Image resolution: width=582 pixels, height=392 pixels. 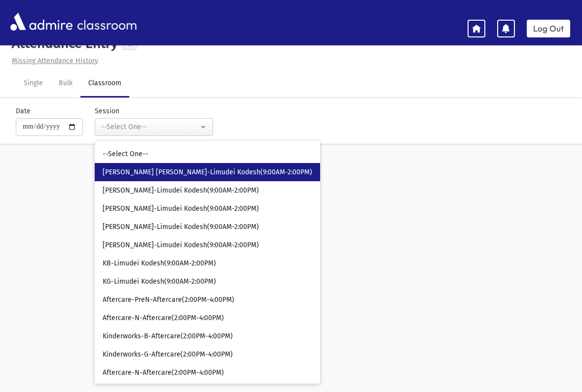 What do you see at coordinates (55, 61) in the screenshot?
I see `u: Missing Attendance History` at bounding box center [55, 61].